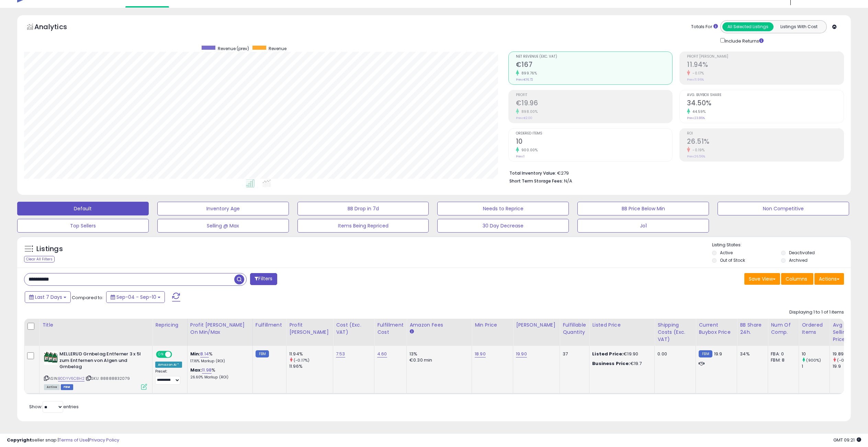  I want to click on th: The percentage added to the cost of goods (COGS) that forms the calculator for Min & Max prices., so click(220, 332).